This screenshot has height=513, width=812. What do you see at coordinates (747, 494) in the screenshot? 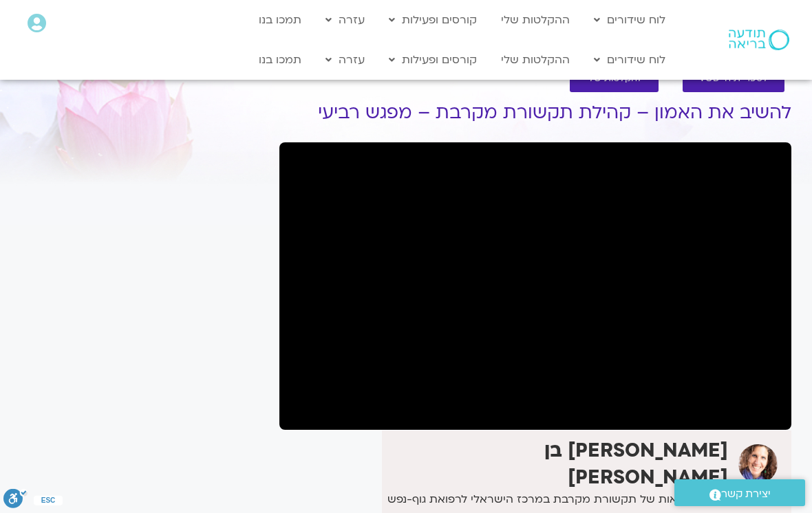
I see `span: יצירת קשר` at bounding box center [747, 494].